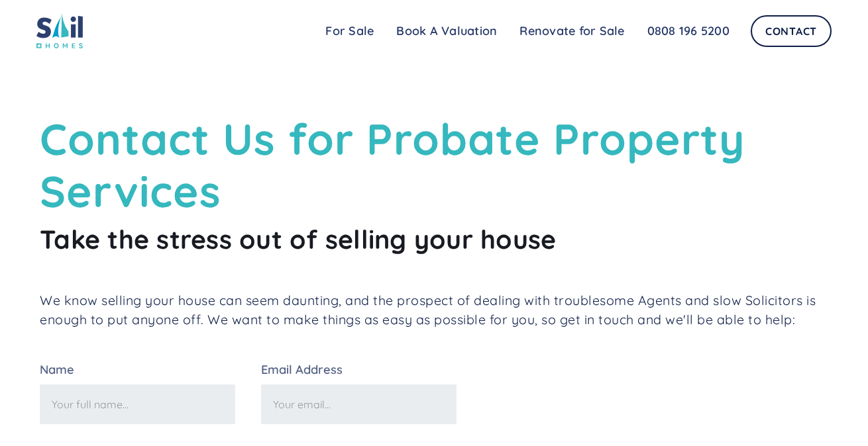  Describe the element at coordinates (572, 31) in the screenshot. I see `a: Renovate for Sale` at that location.